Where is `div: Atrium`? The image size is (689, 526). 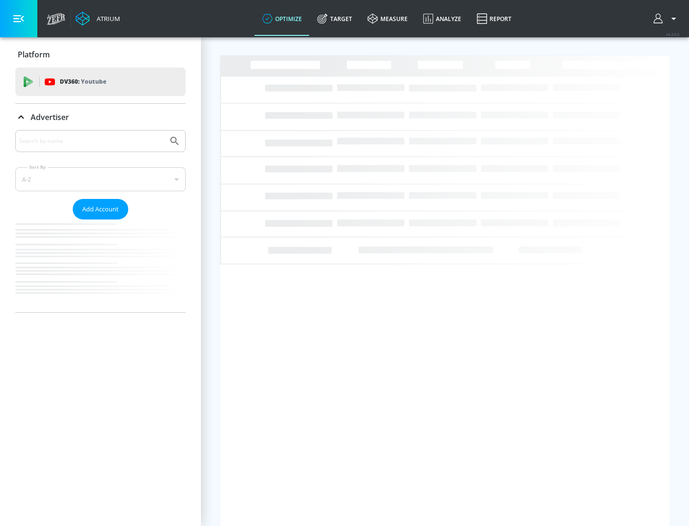 div: Atrium is located at coordinates (106, 19).